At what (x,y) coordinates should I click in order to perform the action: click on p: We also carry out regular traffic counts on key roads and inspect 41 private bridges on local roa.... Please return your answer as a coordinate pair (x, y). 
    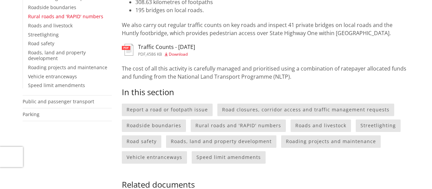
    Looking at the image, I should click on (265, 29).